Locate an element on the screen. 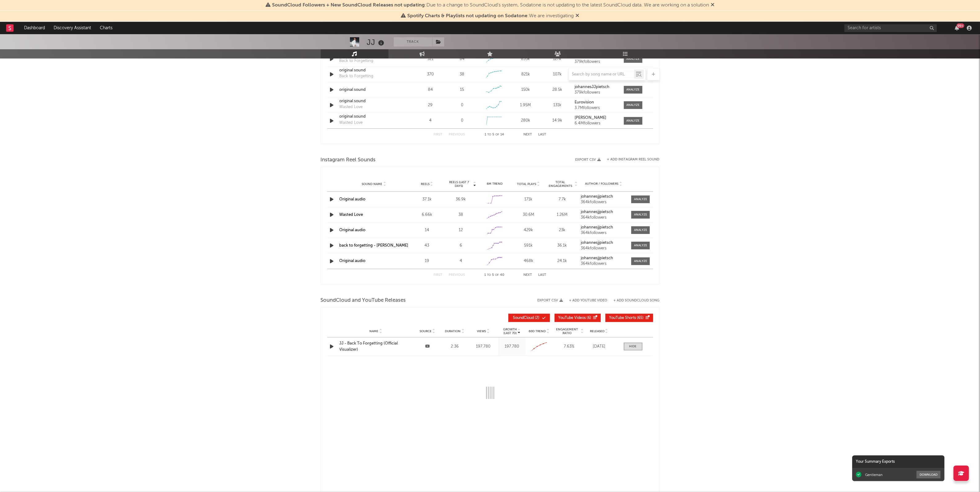  div: 28.5k is located at coordinates (557, 90).